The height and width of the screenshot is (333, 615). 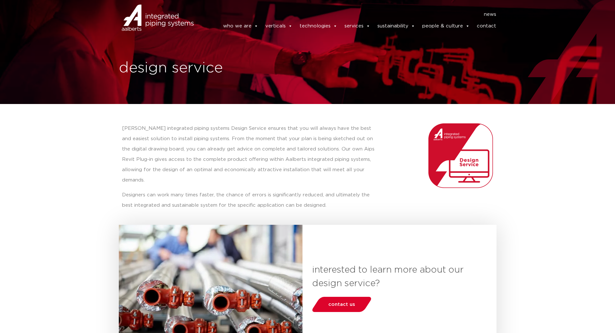 What do you see at coordinates (357, 26) in the screenshot?
I see `a: services` at bounding box center [357, 26].